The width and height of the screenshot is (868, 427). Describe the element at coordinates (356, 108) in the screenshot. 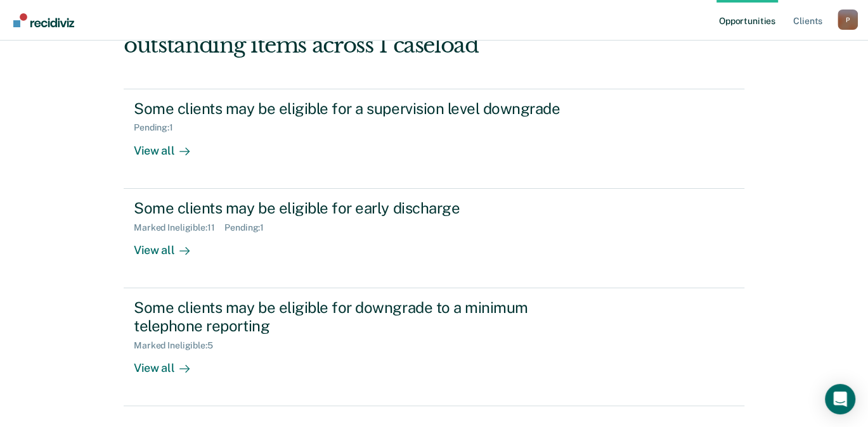

I see `div: Some clients may be eligible for a supervision level downgrade` at that location.